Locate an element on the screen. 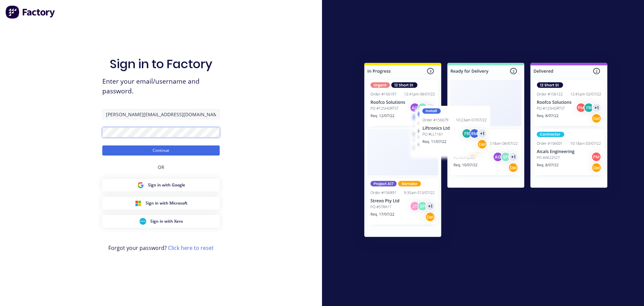  img: Factory is located at coordinates (31, 12).